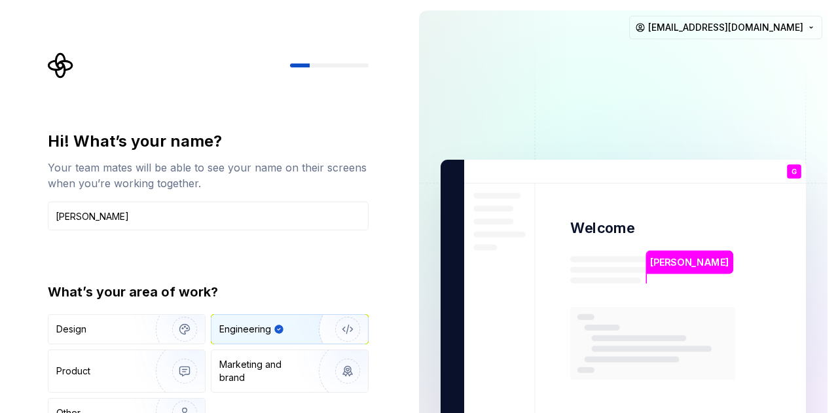 This screenshot has height=413, width=838. I want to click on svg: Supernova Logo, so click(61, 65).